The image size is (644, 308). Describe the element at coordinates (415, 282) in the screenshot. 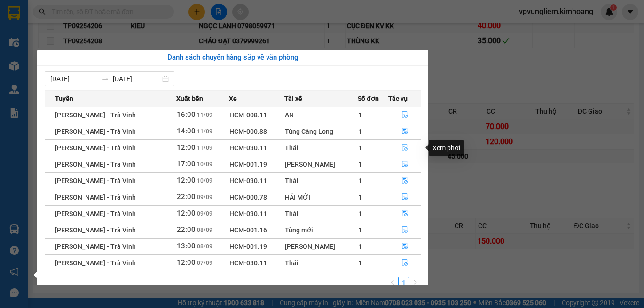

I see `span: right` at that location.